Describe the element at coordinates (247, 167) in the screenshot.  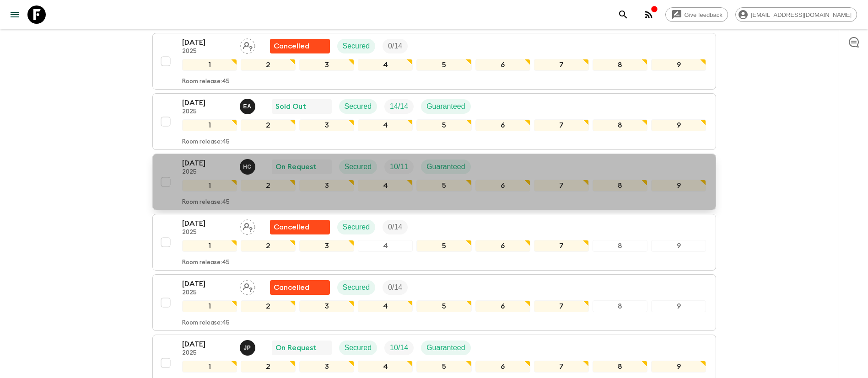
I see `p: H C` at that location.